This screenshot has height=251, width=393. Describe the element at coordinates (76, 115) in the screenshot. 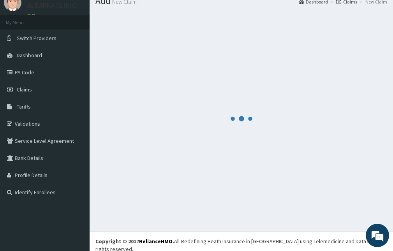

I see `span: We're online!` at that location.